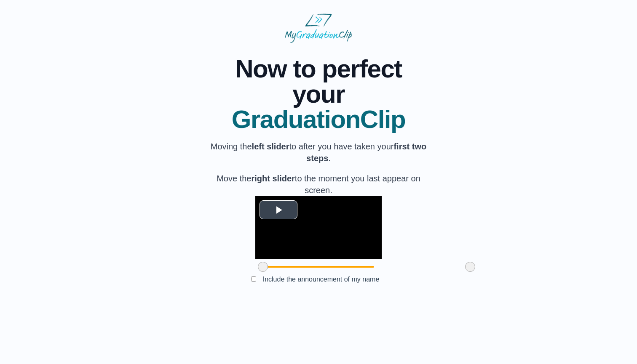  Describe the element at coordinates (273, 179) in the screenshot. I see `b: right slider` at that location.